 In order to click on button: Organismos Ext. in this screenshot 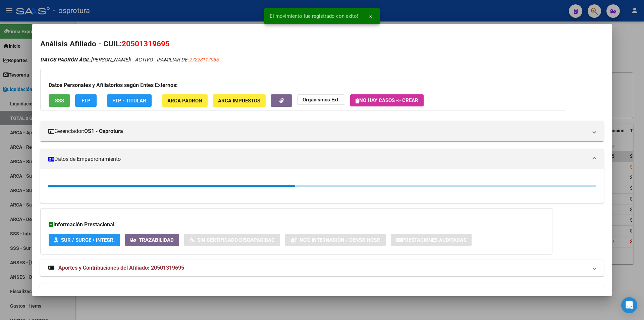, I will do `click(321, 99)`.